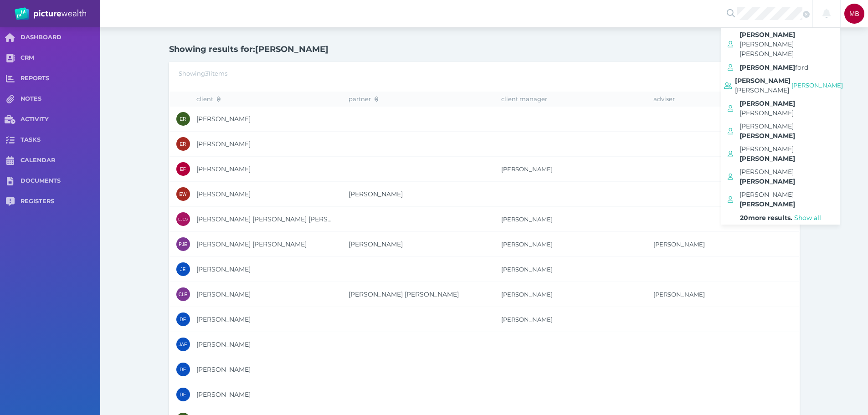 The width and height of the screenshot is (868, 415). What do you see at coordinates (183, 219) in the screenshot?
I see `div: Elliott James Easton Sanger` at bounding box center [183, 219].